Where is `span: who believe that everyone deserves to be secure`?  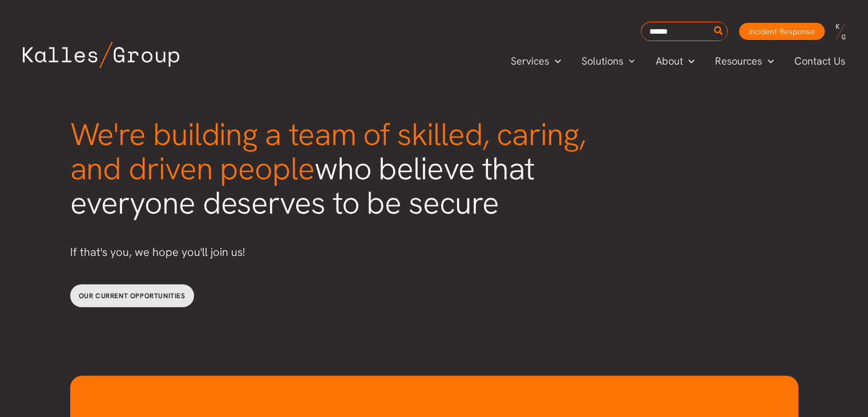
span: who believe that everyone deserves to be secure is located at coordinates (328, 169).